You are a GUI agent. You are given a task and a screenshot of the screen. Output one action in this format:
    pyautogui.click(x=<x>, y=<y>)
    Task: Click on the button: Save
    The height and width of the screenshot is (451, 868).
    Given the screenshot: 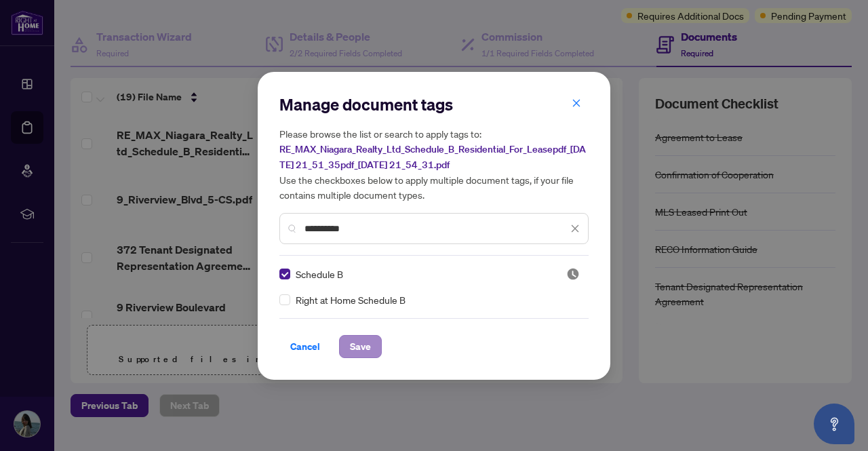 What is the action you would take?
    pyautogui.click(x=360, y=346)
    